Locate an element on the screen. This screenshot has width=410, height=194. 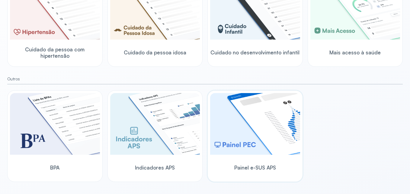
img: pec-panel.png is located at coordinates (255, 124).